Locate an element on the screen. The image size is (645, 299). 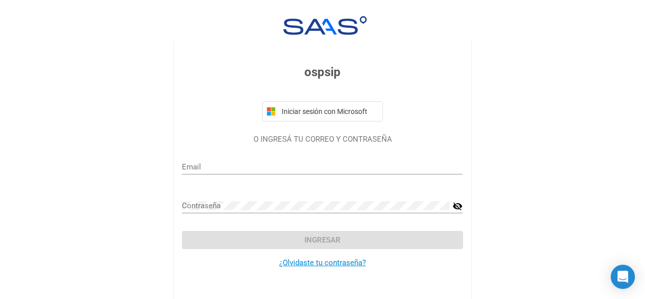
button: Iniciar sesión con Microsoft is located at coordinates (323, 111).